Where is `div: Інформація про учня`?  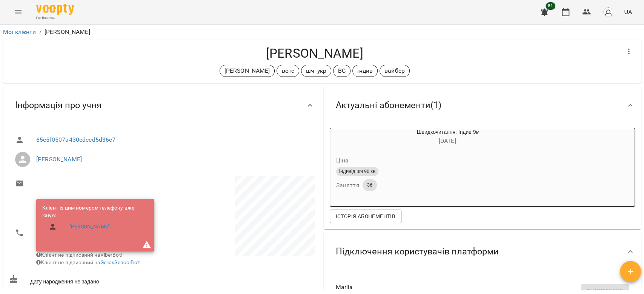 div: Інформація про учня is located at coordinates (162, 105).